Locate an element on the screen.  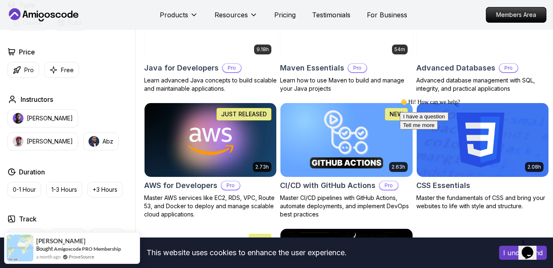
span: a month ago is located at coordinates (48, 256).